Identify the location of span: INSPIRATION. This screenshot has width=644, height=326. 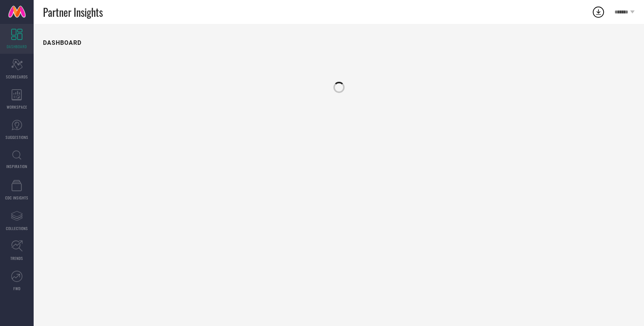
(17, 166).